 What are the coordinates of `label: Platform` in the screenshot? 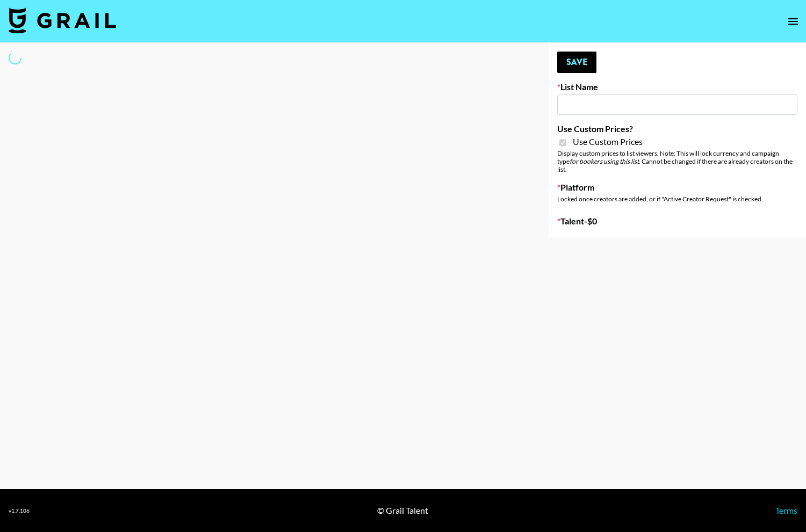 It's located at (677, 187).